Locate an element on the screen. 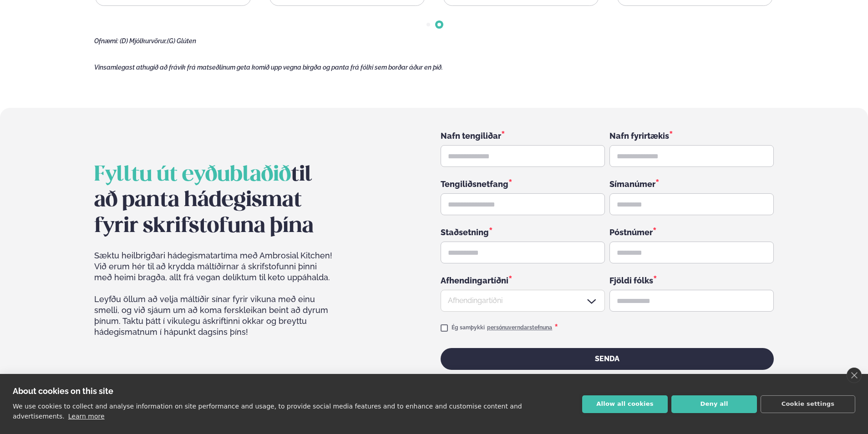 This screenshot has width=868, height=434. button: Senda is located at coordinates (606, 359).